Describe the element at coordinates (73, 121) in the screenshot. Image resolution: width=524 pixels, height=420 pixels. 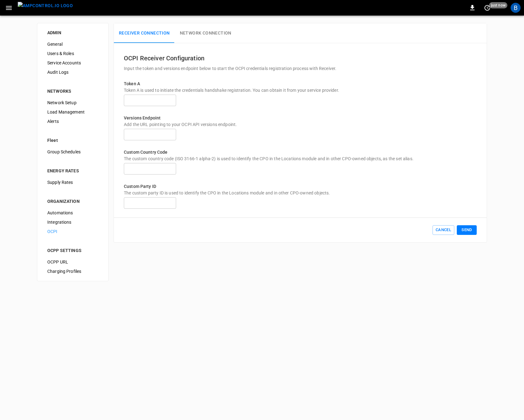
I see `div: Alerts` at that location.